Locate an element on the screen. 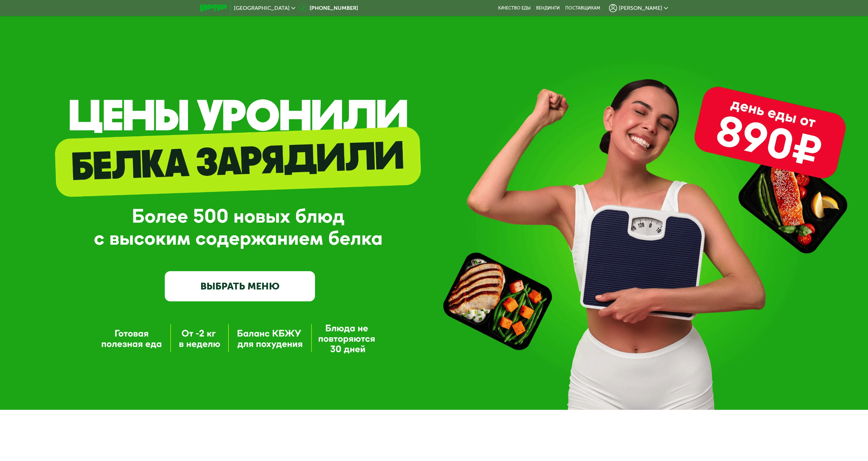 This screenshot has width=868, height=461. div: поставщикам is located at coordinates (583, 8).